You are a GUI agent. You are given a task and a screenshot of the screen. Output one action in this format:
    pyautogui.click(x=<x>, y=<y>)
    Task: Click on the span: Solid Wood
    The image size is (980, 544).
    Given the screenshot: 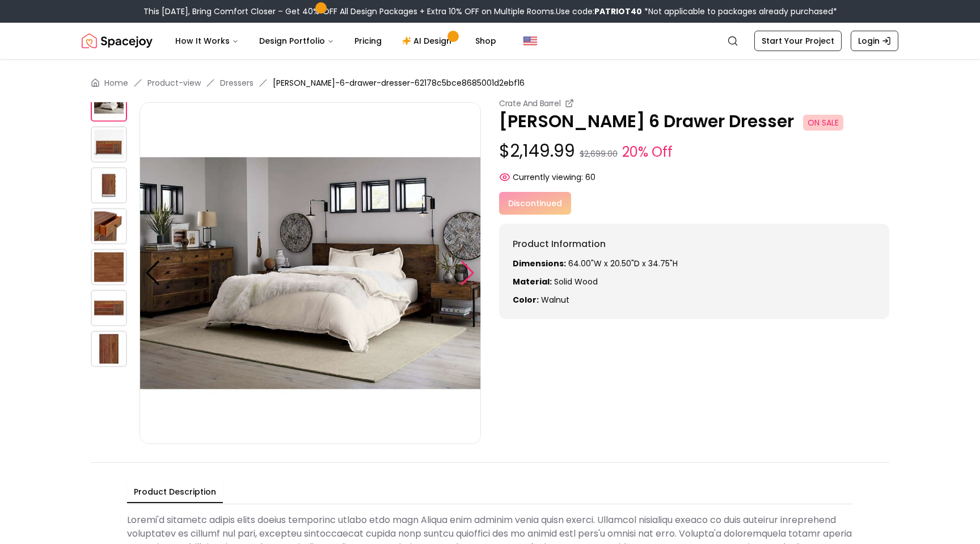 What is the action you would take?
    pyautogui.click(x=576, y=282)
    